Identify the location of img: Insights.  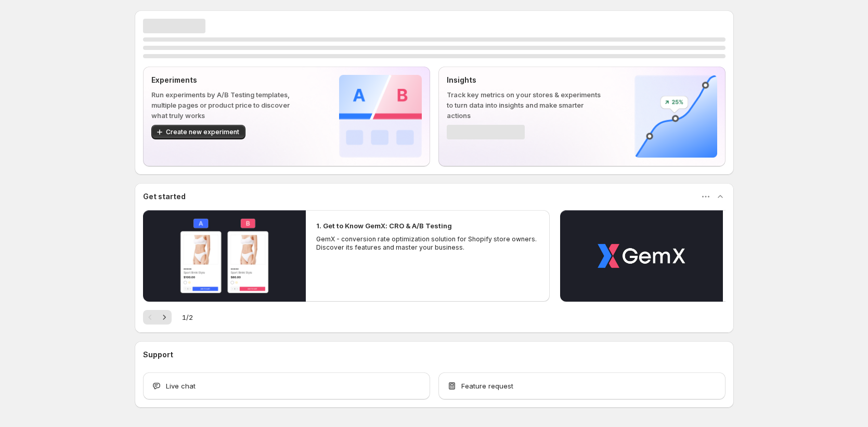
(675, 116).